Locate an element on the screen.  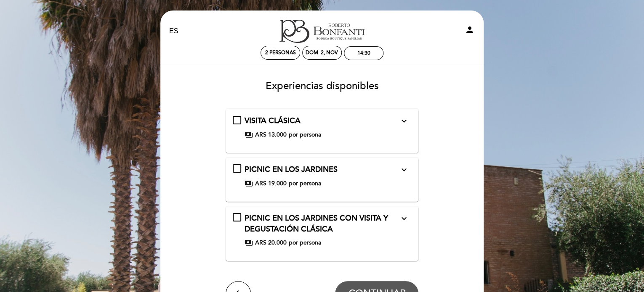
span: Experiencias disponibles is located at coordinates (322, 86).